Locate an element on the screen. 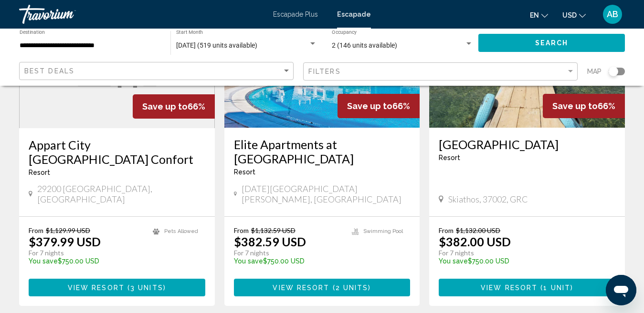 This screenshot has height=313, width=644. font: Escapade Plus is located at coordinates (296, 15).